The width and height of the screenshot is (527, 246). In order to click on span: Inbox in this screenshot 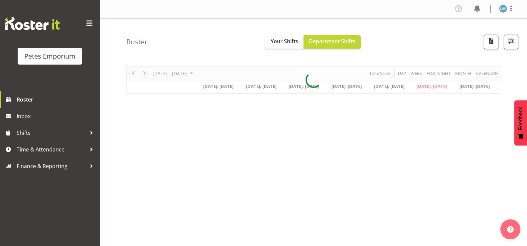, I will do `click(57, 116)`.